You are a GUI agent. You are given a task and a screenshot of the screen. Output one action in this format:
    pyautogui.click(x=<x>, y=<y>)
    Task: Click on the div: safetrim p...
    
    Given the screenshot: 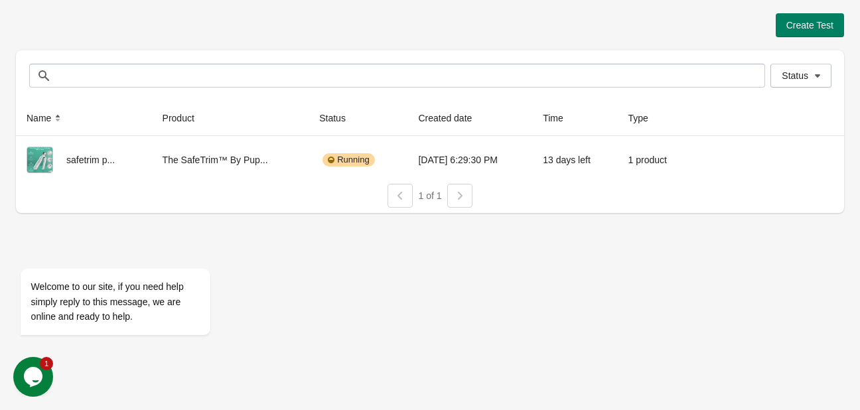 What is the action you would take?
    pyautogui.click(x=84, y=160)
    